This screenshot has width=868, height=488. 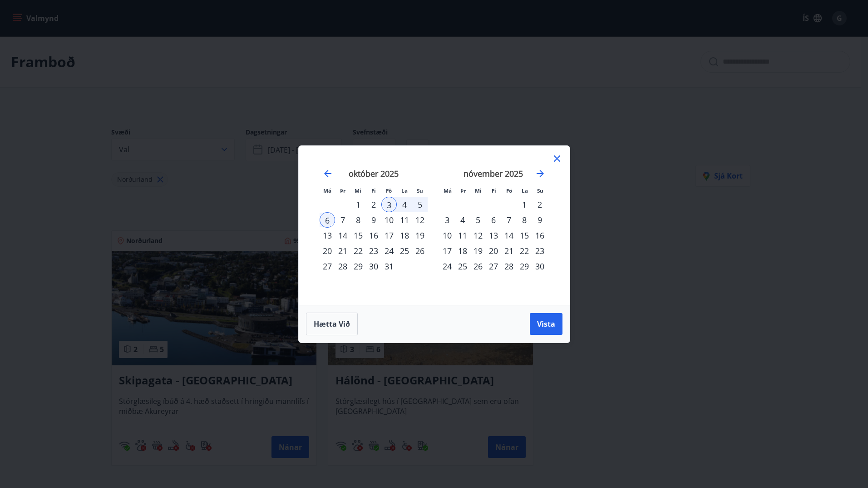 What do you see at coordinates (358, 251) in the screenshot?
I see `td: Choose miðvikudagur, 22. október 2025 as your check-in date. It’s available.` at bounding box center [358, 251].